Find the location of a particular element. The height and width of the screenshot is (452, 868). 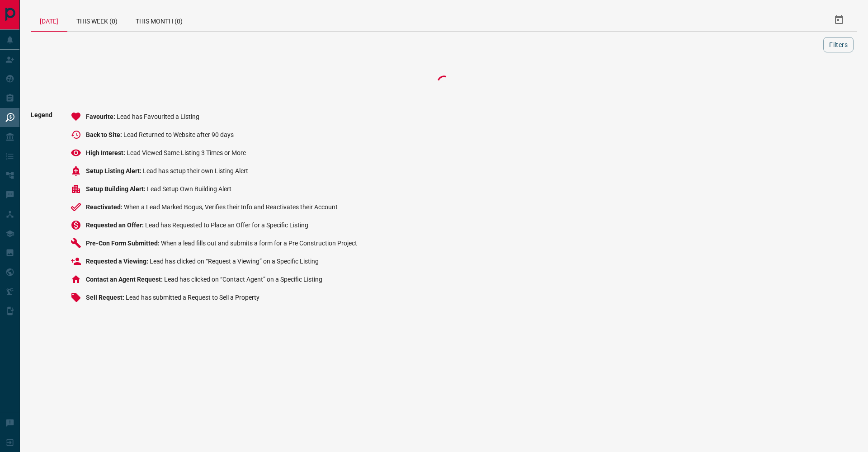

button: Select Date Range is located at coordinates (839, 20).